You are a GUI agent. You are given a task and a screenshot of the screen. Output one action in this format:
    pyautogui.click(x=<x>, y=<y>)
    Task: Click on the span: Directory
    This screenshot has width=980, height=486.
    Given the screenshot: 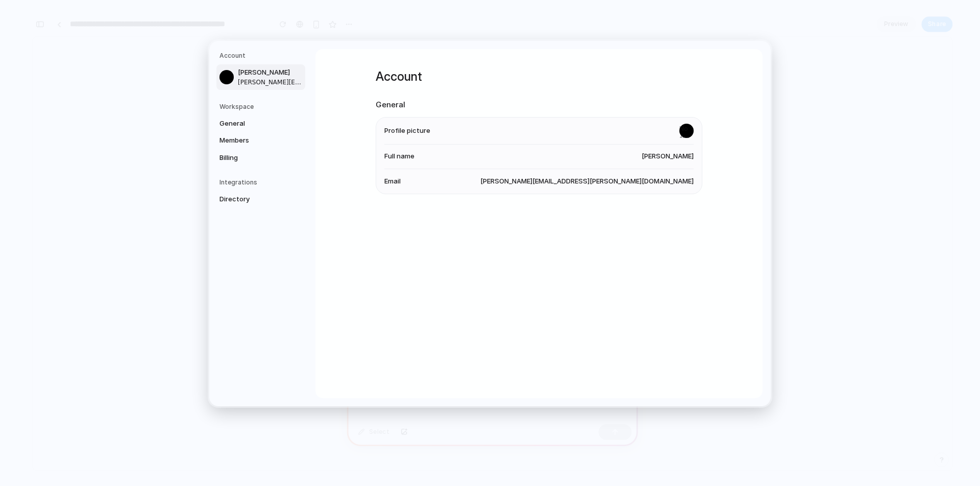 What is the action you would take?
    pyautogui.click(x=252, y=199)
    